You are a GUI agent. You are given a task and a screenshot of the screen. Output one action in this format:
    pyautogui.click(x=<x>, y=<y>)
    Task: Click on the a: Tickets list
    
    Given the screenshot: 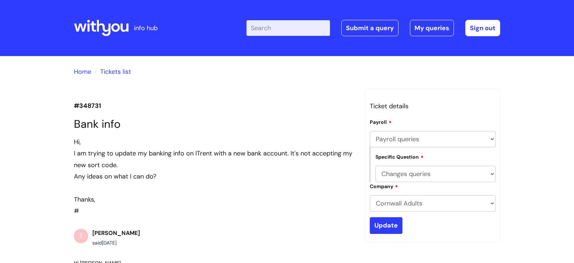 What is the action you would take?
    pyautogui.click(x=115, y=72)
    